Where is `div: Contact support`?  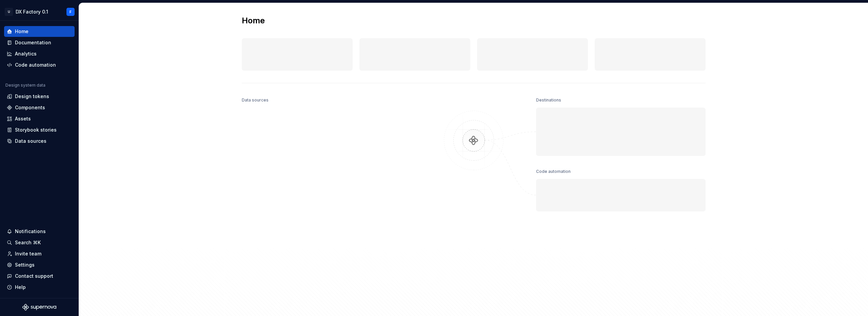 div: Contact support is located at coordinates (34, 276).